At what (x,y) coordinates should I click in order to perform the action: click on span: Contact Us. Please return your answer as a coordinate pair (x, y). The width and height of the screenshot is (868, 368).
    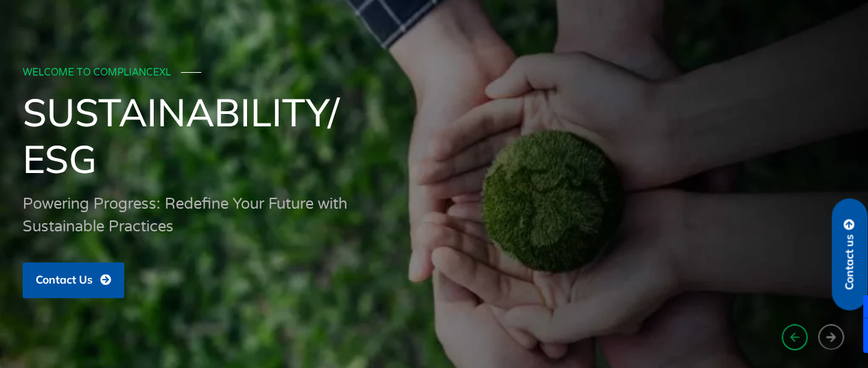
    Looking at the image, I should click on (64, 279).